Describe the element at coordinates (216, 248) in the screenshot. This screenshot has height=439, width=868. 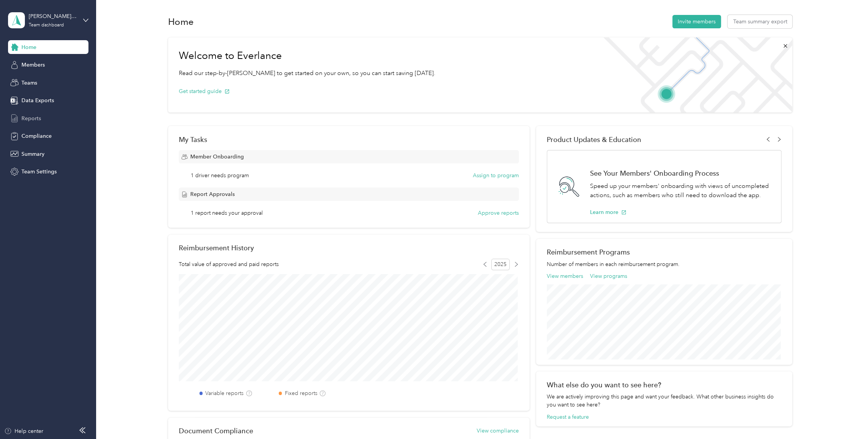
I see `h2: Reimbursement History` at that location.